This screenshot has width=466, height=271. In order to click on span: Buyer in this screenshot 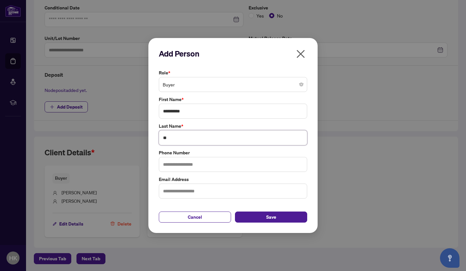, I will do `click(233, 85)`.